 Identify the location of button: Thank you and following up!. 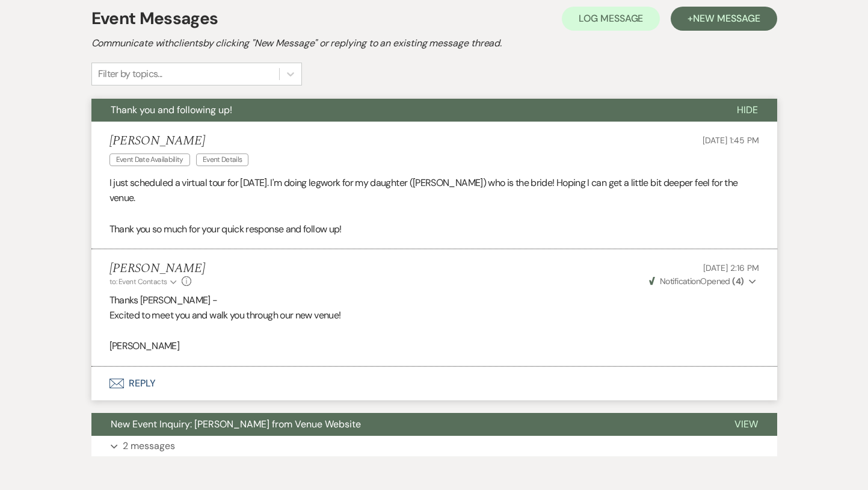
(404, 111).